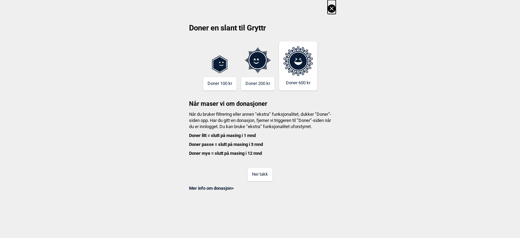 This screenshot has height=238, width=520. Describe the element at coordinates (211, 188) in the screenshot. I see `a: Mer info om donasjon>` at that location.